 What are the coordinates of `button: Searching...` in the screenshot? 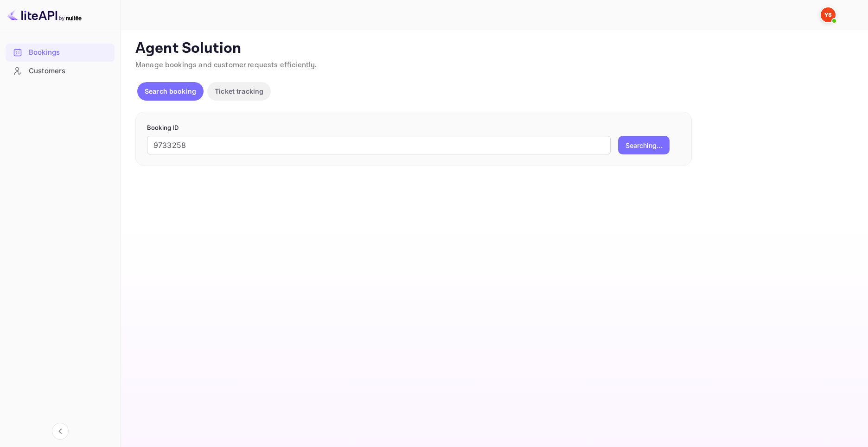 It's located at (643, 145).